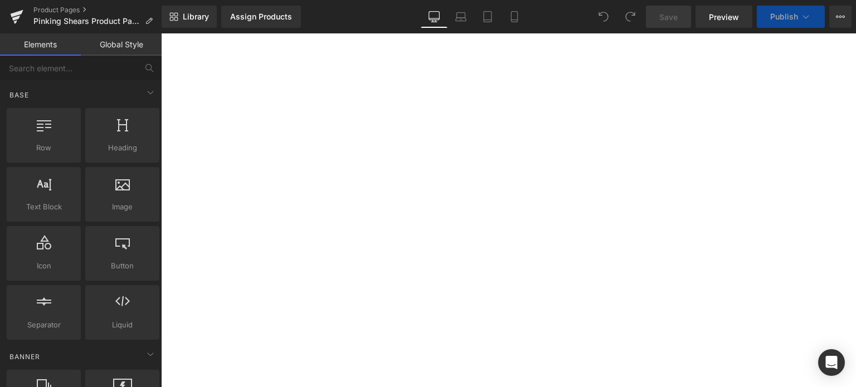 Image resolution: width=856 pixels, height=387 pixels. I want to click on a: New Library, so click(189, 17).